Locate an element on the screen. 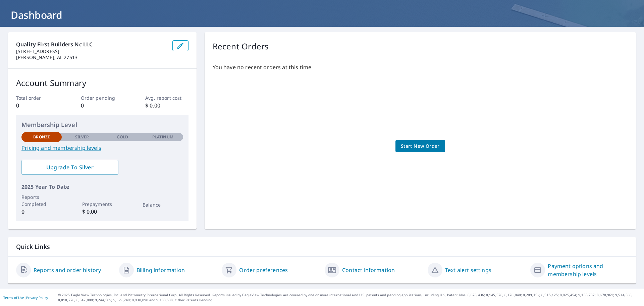 This screenshot has height=306, width=644. p: Avg. report cost is located at coordinates (167, 98).